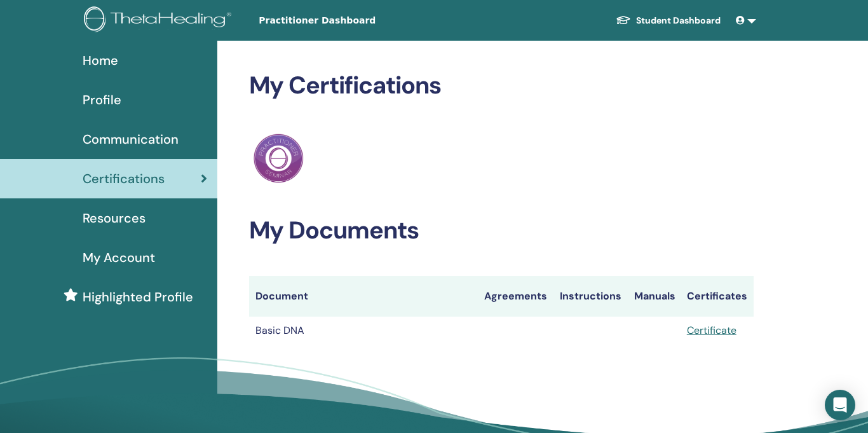 The image size is (868, 433). I want to click on th: Instructions, so click(590, 297).